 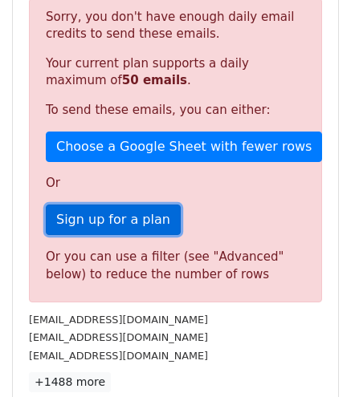 I want to click on a: Sign up for a plan, so click(x=113, y=220).